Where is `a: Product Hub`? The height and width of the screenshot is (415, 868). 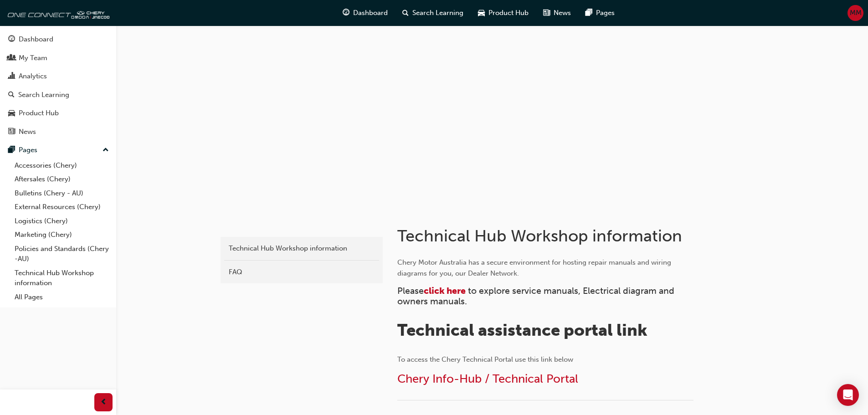
a: Product Hub is located at coordinates (58, 113).